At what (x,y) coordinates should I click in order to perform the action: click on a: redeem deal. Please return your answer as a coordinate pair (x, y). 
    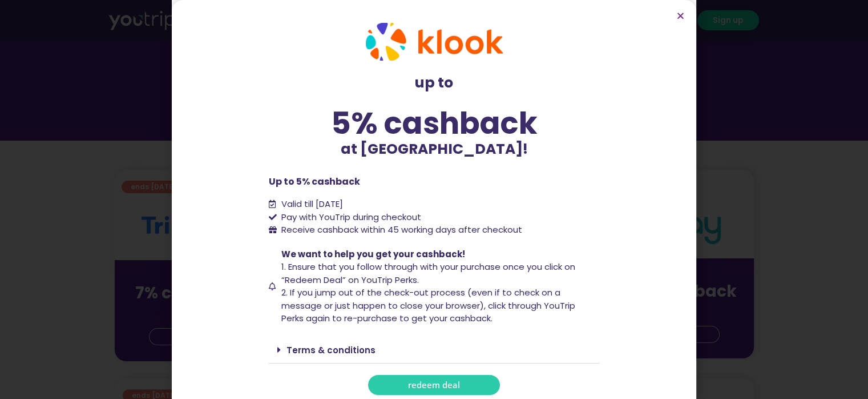
    Looking at the image, I should click on (434, 384).